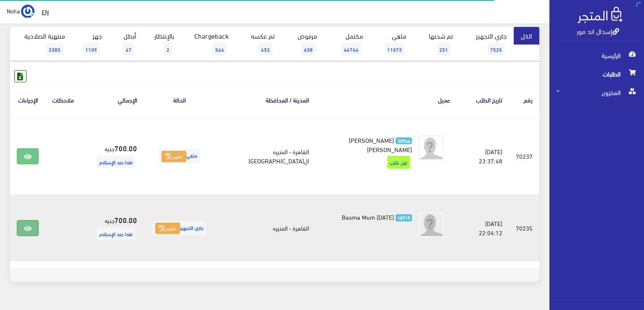 This screenshot has width=644, height=310. I want to click on span: الرئيسية, so click(596, 55).